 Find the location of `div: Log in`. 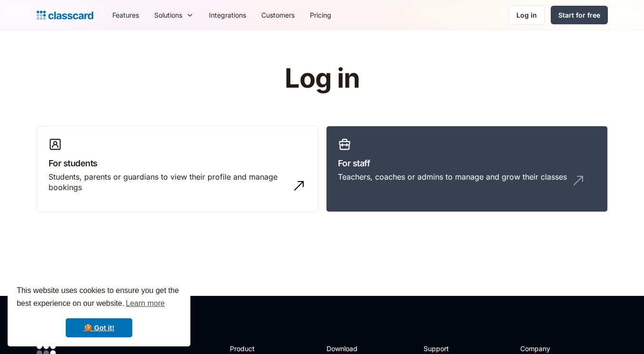

div: Log in is located at coordinates (526, 15).